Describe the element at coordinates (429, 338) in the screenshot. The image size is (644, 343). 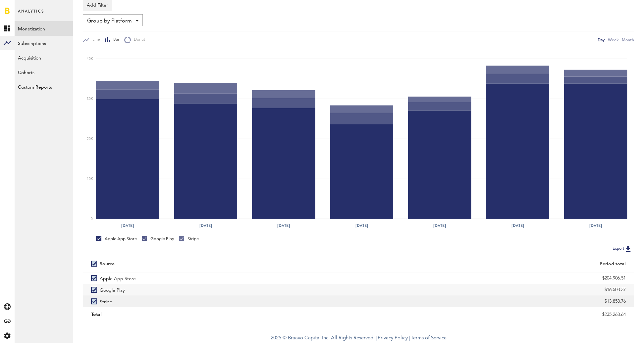
I see `a: Terms of Service` at that location.